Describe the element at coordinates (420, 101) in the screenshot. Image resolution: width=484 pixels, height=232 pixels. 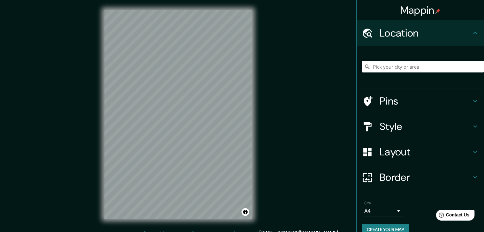
I see `div: Pins` at that location.